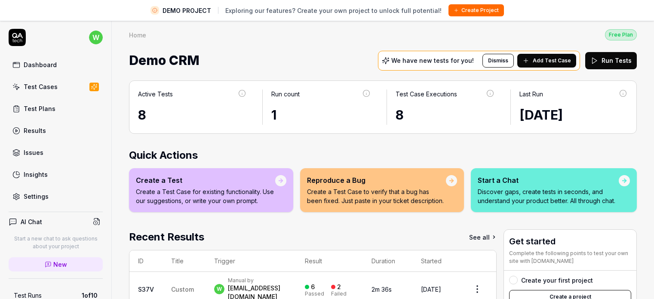 This screenshot has width=654, height=299. I want to click on div: Test Plans, so click(40, 108).